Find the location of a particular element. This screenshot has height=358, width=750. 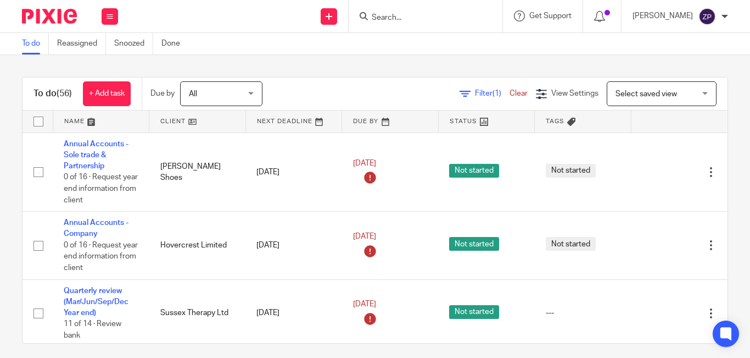

p: Due by is located at coordinates (163, 93).